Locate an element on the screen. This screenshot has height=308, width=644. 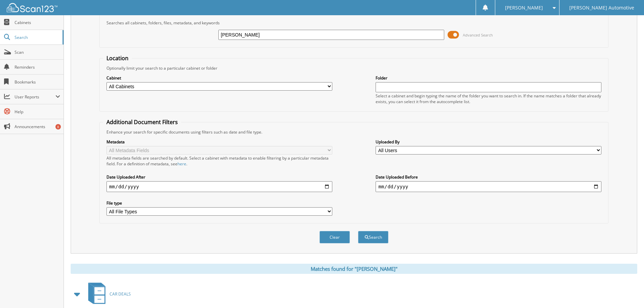
div: Select a cabinet and begin typing the name of the folder you want to search in. If the name match... is located at coordinates (488, 99).